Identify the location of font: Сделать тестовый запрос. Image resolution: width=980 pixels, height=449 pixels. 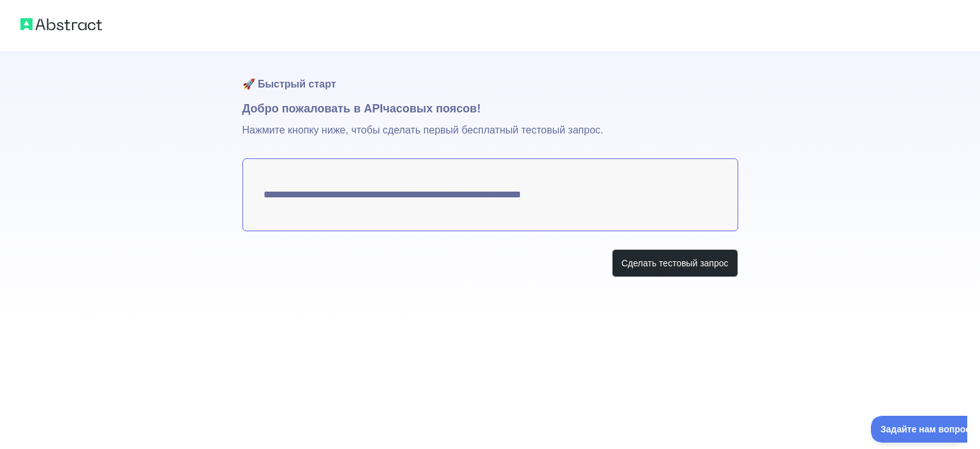
(675, 263).